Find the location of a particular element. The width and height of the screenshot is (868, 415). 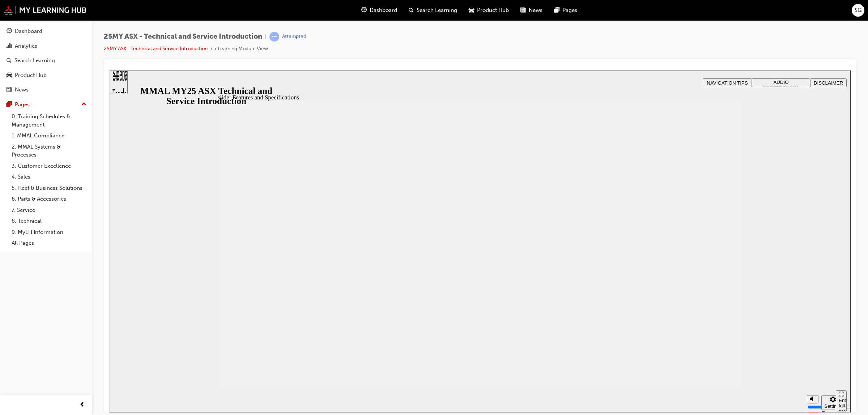

button: Pages is located at coordinates (46, 104).